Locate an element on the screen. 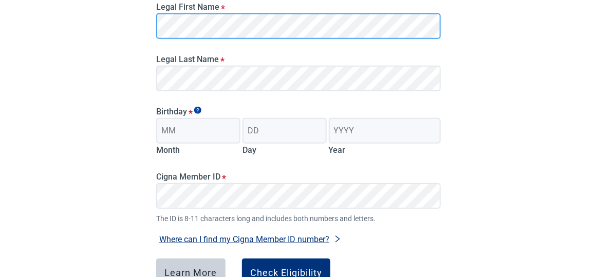 This screenshot has width=597, height=277. label: Month is located at coordinates (168, 150).